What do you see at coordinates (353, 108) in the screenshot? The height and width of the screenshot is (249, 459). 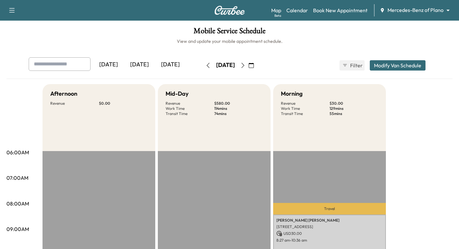 I see `p: 129 mins` at bounding box center [353, 108].